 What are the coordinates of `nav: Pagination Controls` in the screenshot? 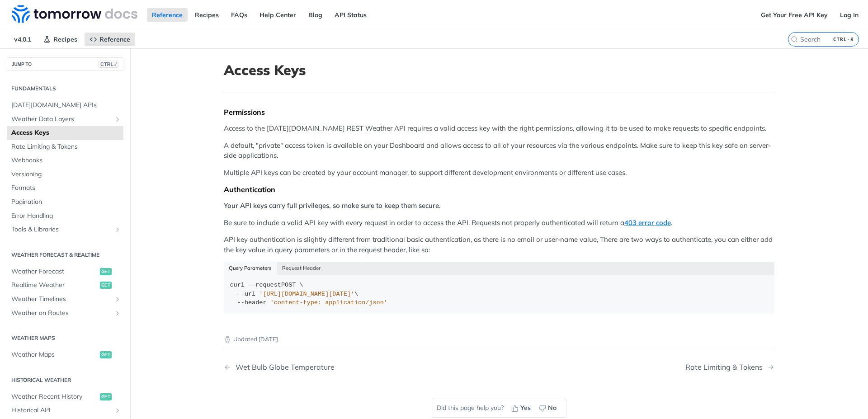 It's located at (499, 367).